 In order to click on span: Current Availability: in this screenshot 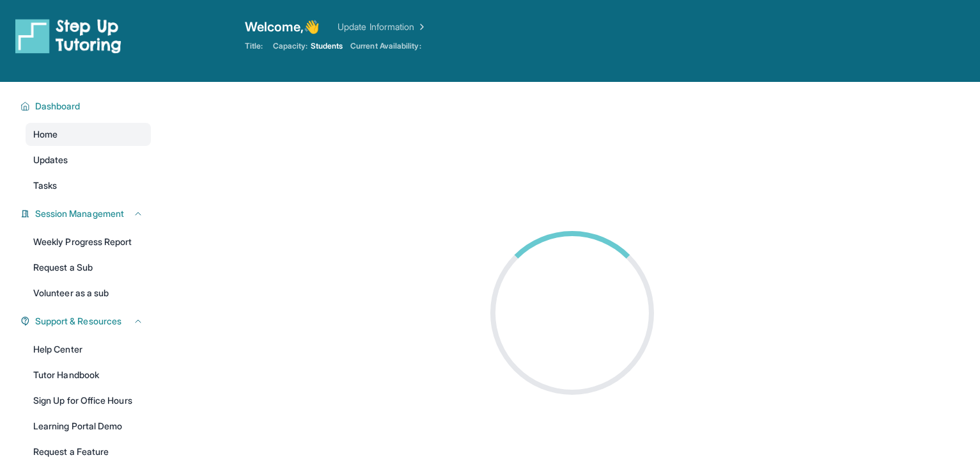, I will do `click(386, 46)`.